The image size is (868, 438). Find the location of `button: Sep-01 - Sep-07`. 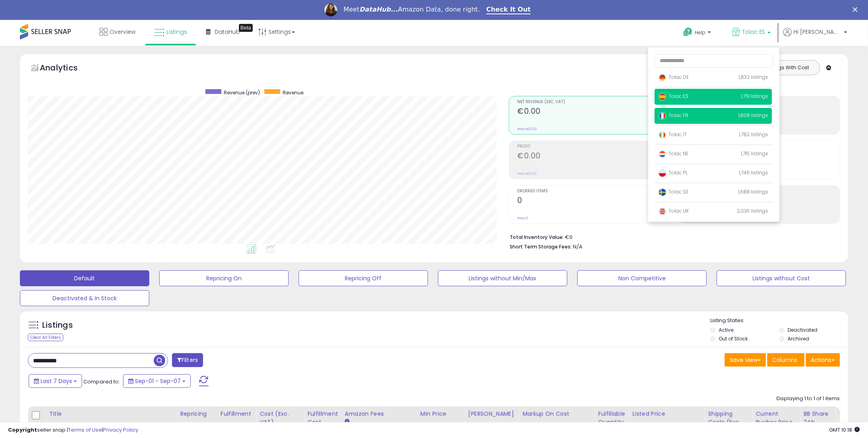

button: Sep-01 - Sep-07 is located at coordinates (157, 381).